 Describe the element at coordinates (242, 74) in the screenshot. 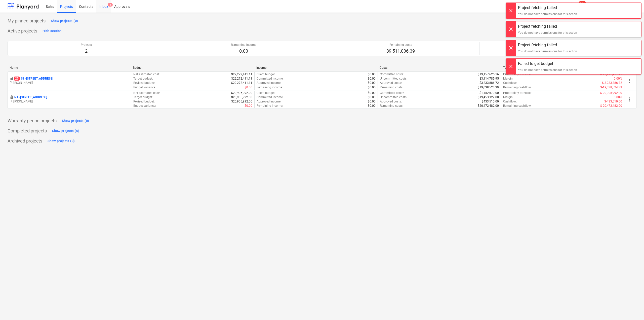

I see `p: $22,272,411.11` at that location.